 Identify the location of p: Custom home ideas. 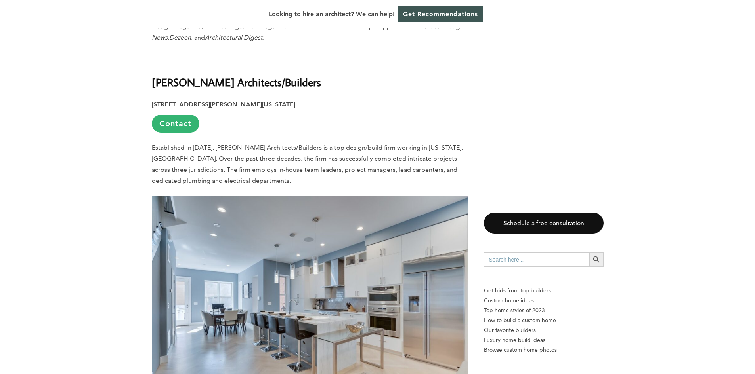
(544, 301).